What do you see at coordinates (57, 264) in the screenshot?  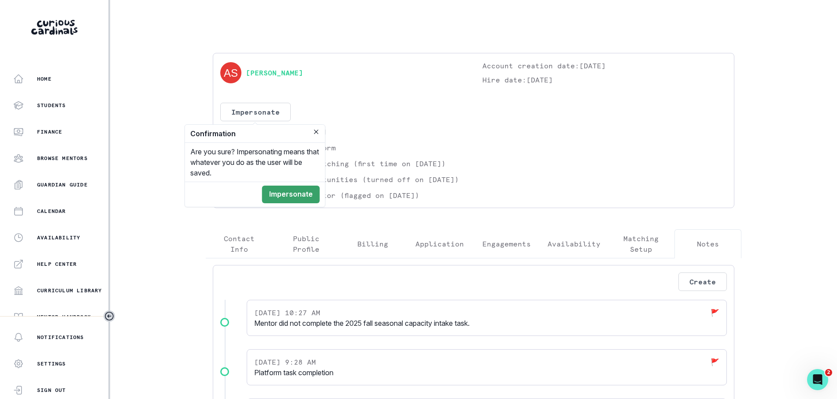 I see `p: Help Center` at bounding box center [57, 264].